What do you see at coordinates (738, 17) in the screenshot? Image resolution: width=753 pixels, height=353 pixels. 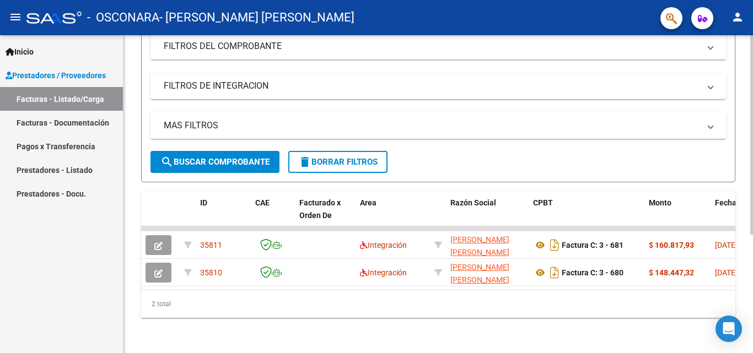 I see `mat-icon: person` at bounding box center [738, 17].